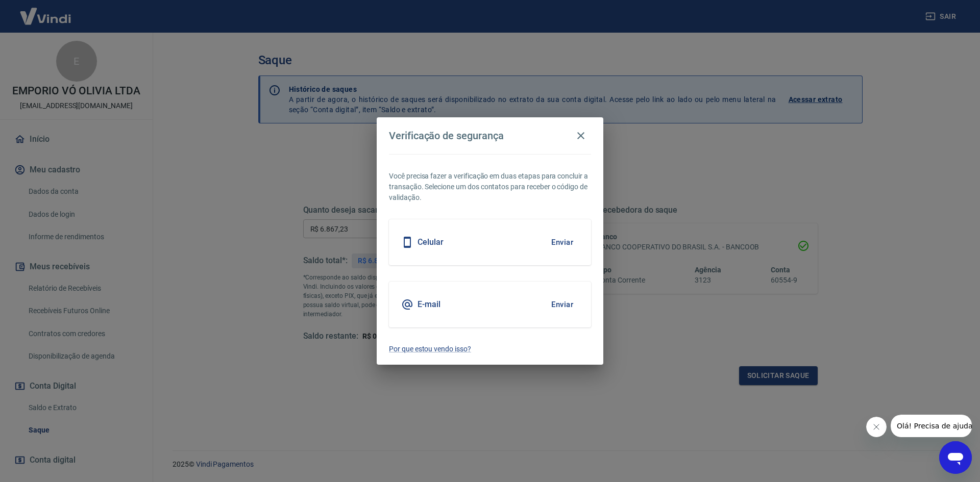 This screenshot has height=482, width=980. I want to click on p: Por que estou vendo isso?, so click(490, 349).